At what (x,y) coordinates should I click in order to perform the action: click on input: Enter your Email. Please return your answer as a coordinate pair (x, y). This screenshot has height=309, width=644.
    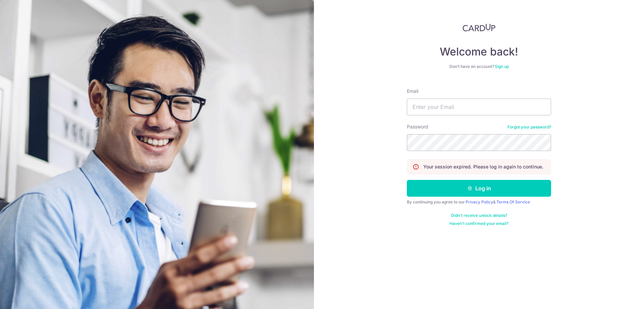
    Looking at the image, I should click on (479, 107).